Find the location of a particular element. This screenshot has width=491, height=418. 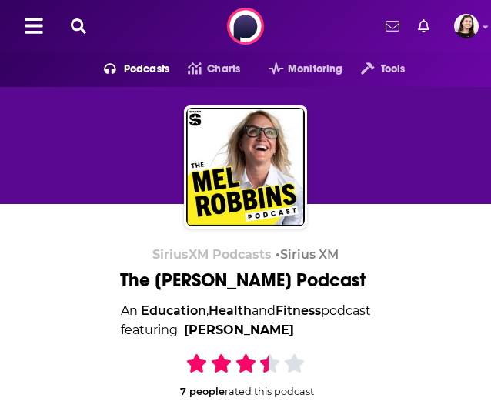

span: Charts is located at coordinates (223, 69).